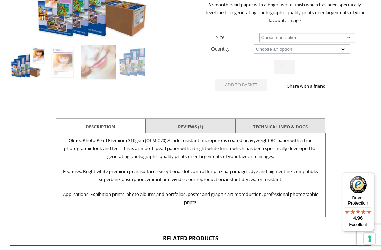 Image resolution: width=381 pixels, height=250 pixels. What do you see at coordinates (358, 184) in the screenshot?
I see `img: Trusted Shops Trustmark` at bounding box center [358, 184].